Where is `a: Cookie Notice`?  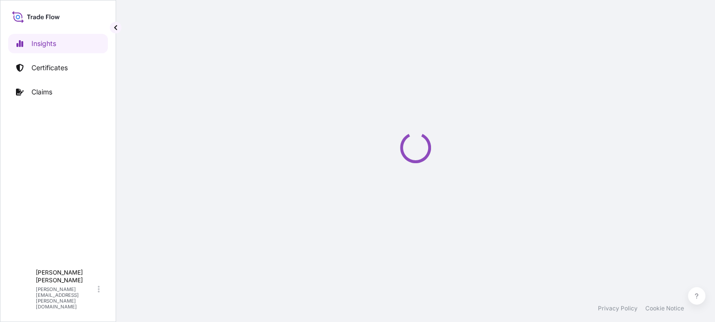
a: Cookie Notice is located at coordinates (665, 308).